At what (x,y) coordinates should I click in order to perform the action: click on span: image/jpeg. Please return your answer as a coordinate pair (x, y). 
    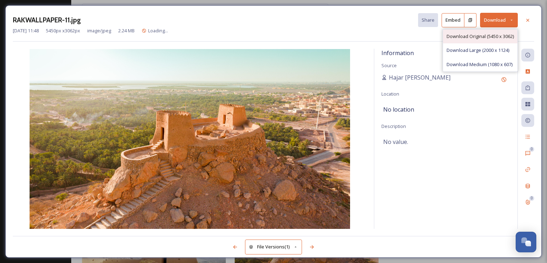
    Looking at the image, I should click on (99, 31).